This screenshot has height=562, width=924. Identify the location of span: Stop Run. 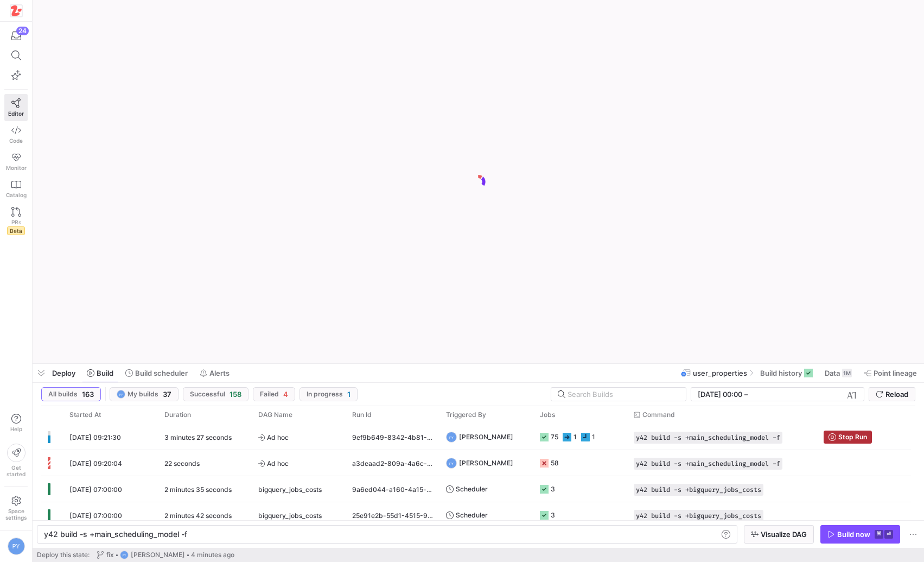
(852, 438).